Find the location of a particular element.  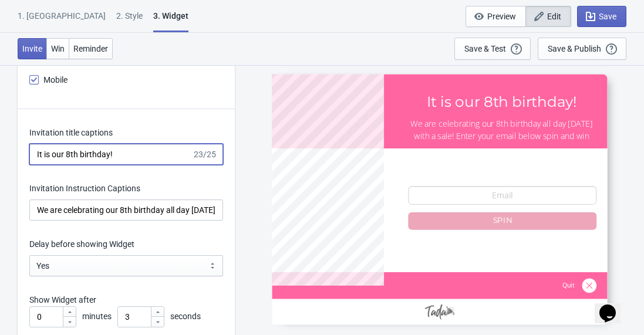

span: seconds is located at coordinates (185, 316).